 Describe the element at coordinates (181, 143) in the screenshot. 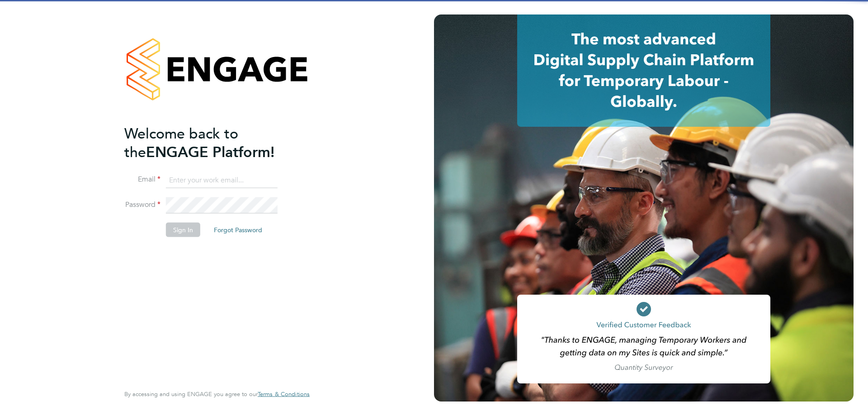

I see `span: Welcome back to the` at that location.